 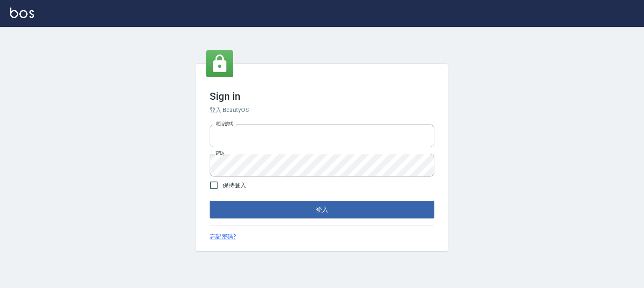 What do you see at coordinates (222, 236) in the screenshot?
I see `a: 忘記密碼?` at bounding box center [222, 236].